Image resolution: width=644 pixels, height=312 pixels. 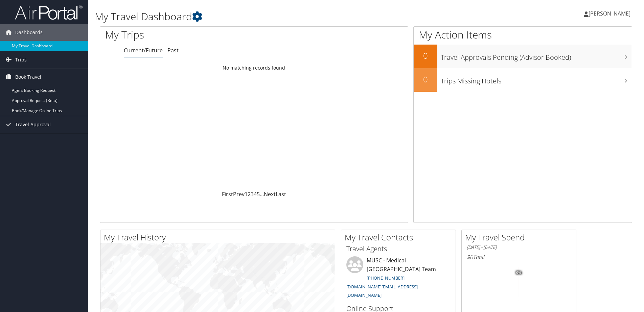 What do you see at coordinates (254, 68) in the screenshot?
I see `td: No matching records found` at bounding box center [254, 68].